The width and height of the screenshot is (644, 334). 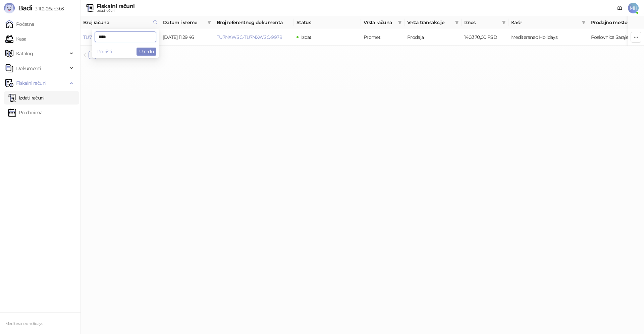 I want to click on span: Iznos, so click(x=481, y=22).